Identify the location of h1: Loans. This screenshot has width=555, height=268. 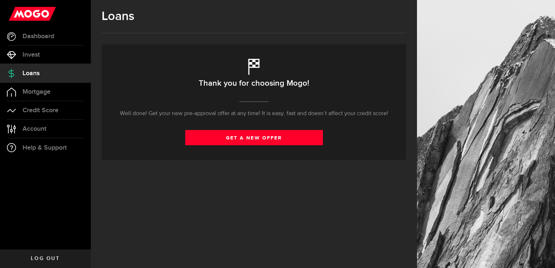
(254, 16).